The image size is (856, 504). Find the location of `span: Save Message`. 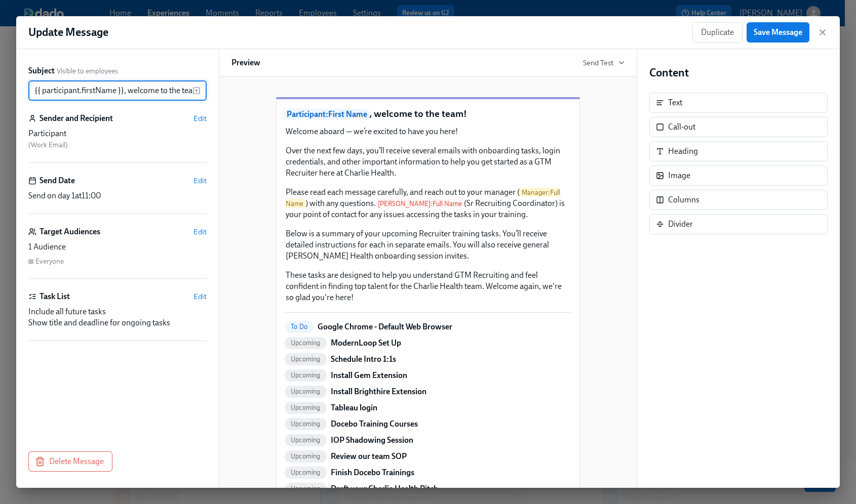

span: Save Message is located at coordinates (779, 33).